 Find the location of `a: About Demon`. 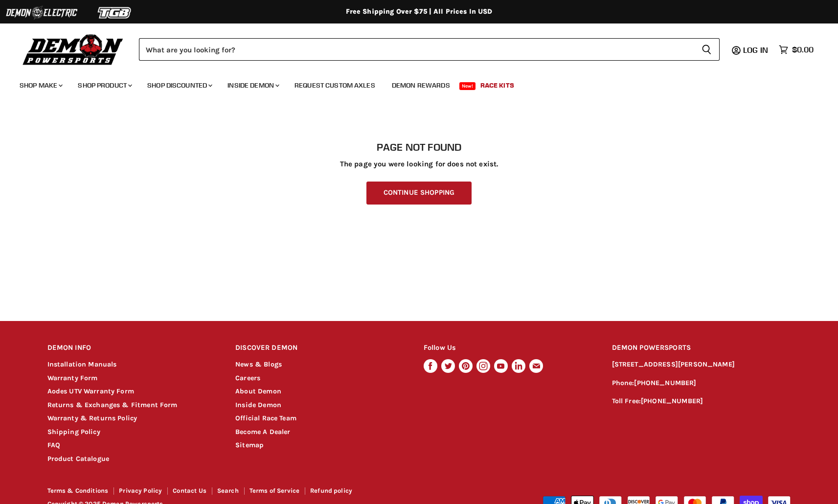

a: About Demon is located at coordinates (258, 391).